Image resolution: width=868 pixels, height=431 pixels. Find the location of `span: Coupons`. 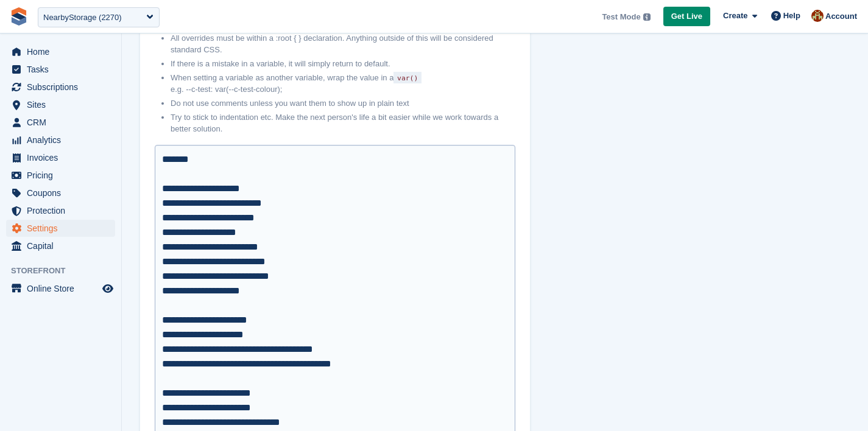

span: Coupons is located at coordinates (64, 193).